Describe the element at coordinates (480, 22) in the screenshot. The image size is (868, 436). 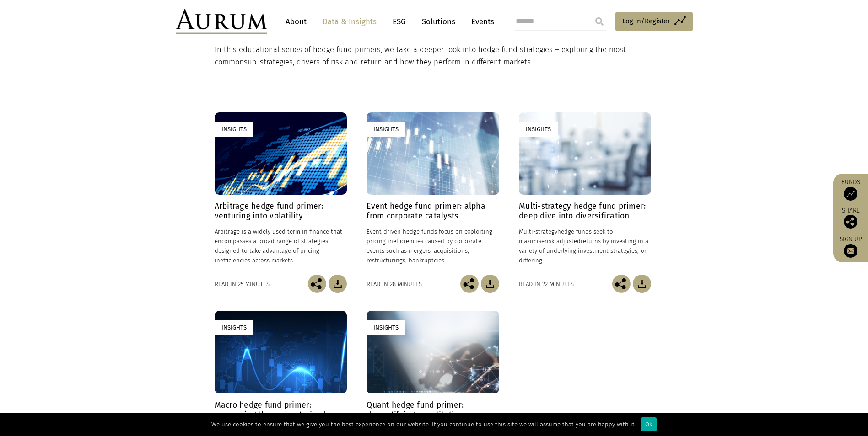
I see `a: Events` at that location.